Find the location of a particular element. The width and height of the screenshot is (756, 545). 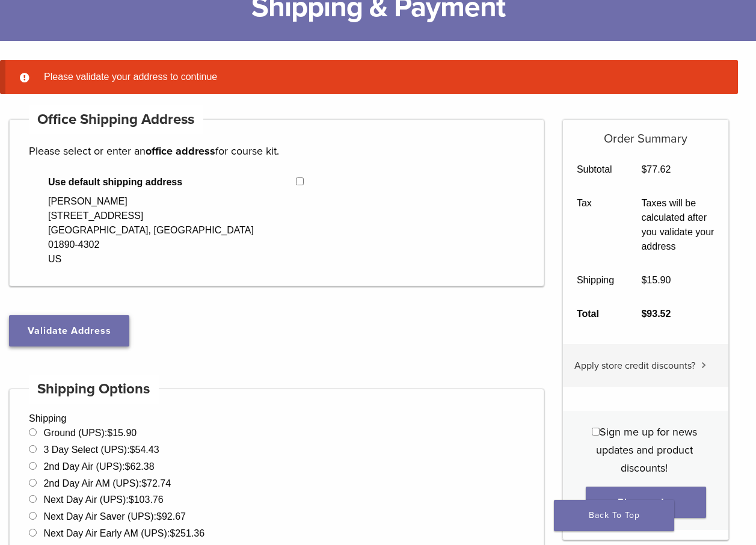

label: Ground (UPS): is located at coordinates (89, 432).